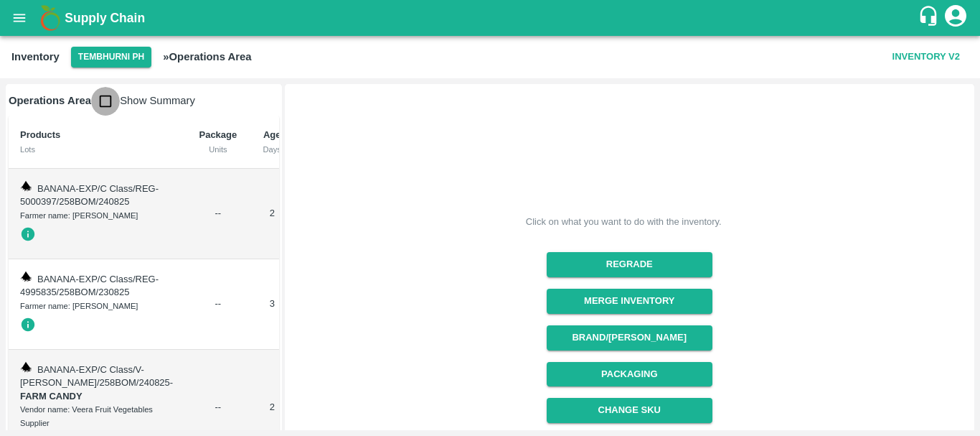 Image resolution: width=980 pixels, height=436 pixels. What do you see at coordinates (272, 214) in the screenshot?
I see `td: 2` at bounding box center [272, 214].